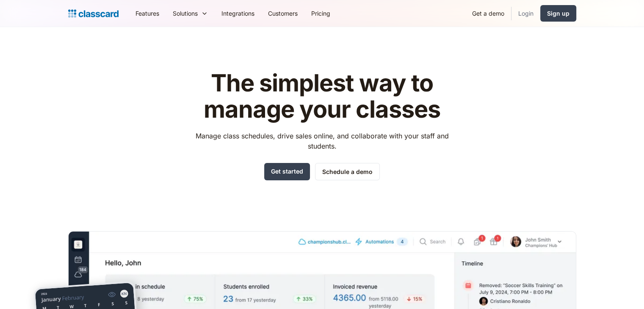 The image size is (644, 309). I want to click on a: home, so click(94, 14).